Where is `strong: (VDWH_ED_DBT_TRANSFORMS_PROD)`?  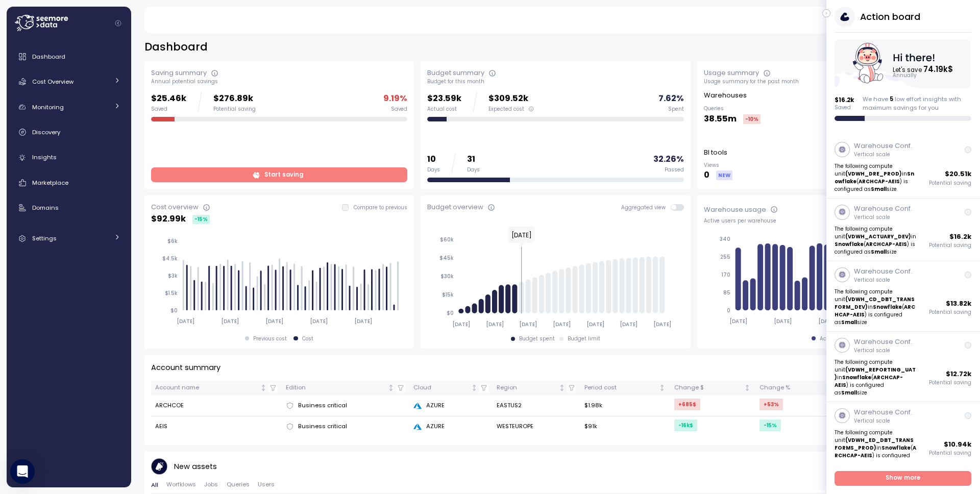 strong: (VDWH_ED_DBT_TRANSFORMS_PROD) is located at coordinates (874, 444).